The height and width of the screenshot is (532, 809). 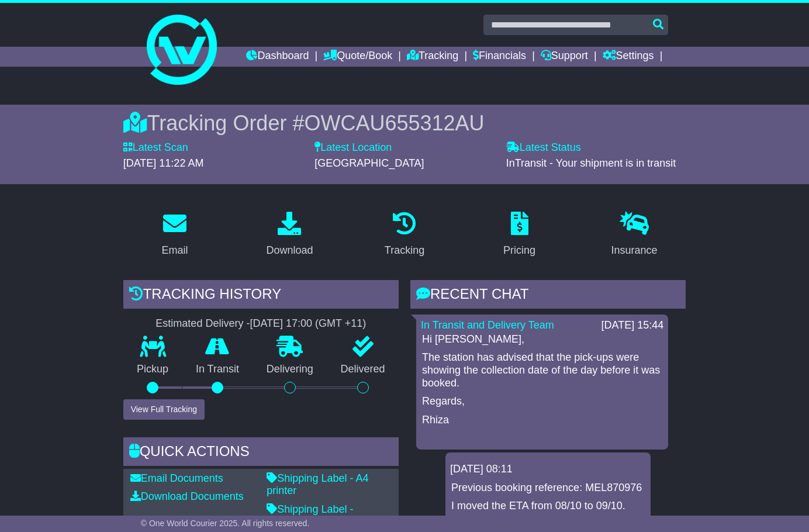 What do you see at coordinates (548, 506) in the screenshot?
I see `p: I moved the ETA from 08/10 to 09/10.` at bounding box center [548, 506].